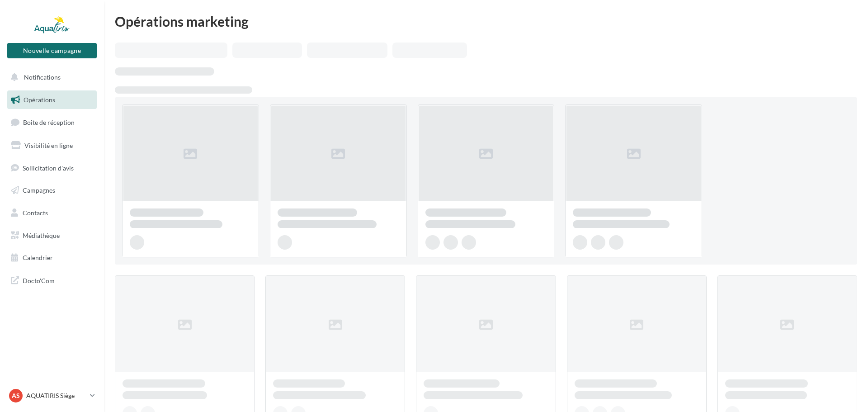 Image resolution: width=868 pixels, height=412 pixels. Describe the element at coordinates (52, 281) in the screenshot. I see `a: Docto'Com` at that location.